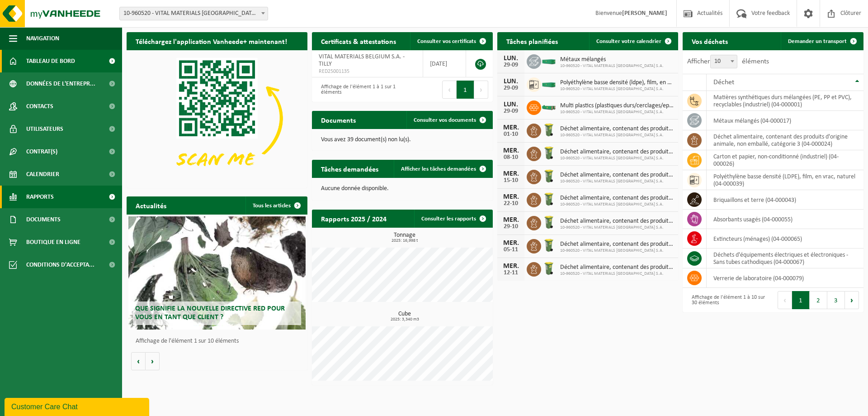  What do you see at coordinates (549, 61) in the screenshot?
I see `img: HK-XC-20-GN-00` at bounding box center [549, 61].